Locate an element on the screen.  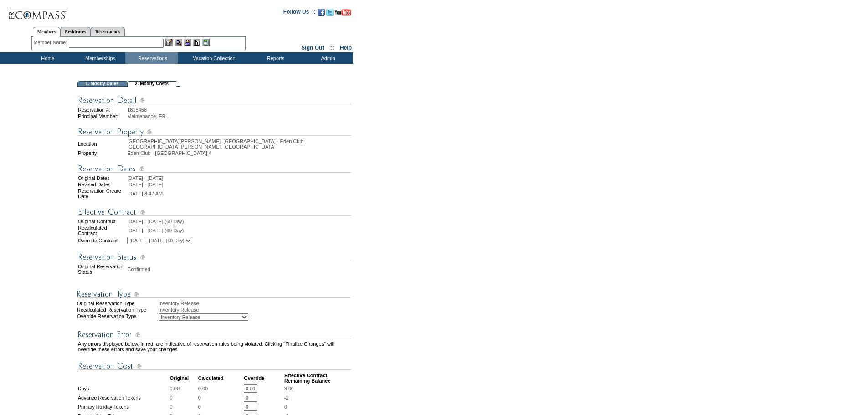
a: Members is located at coordinates (46, 32).